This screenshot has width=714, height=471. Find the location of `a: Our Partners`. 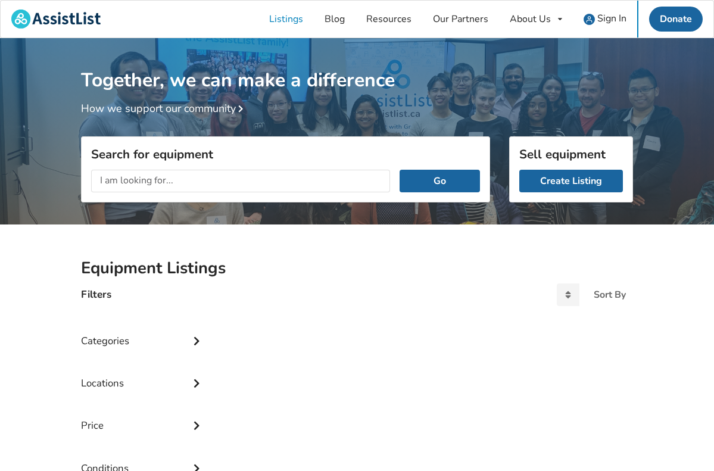

a: Our Partners is located at coordinates (460, 19).